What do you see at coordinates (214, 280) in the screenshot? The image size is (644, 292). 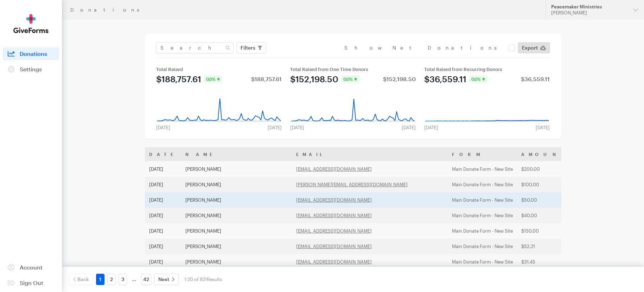 I see `span: Results` at bounding box center [214, 280].